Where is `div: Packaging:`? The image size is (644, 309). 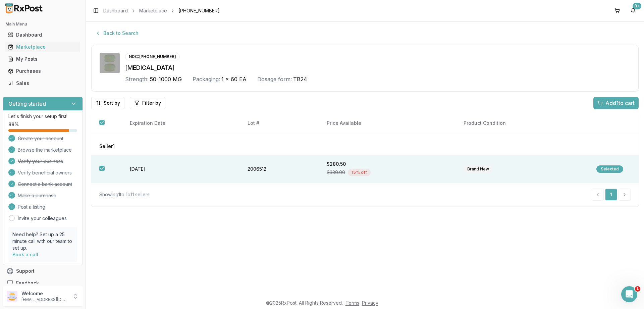
div: Packaging: is located at coordinates (206, 79).